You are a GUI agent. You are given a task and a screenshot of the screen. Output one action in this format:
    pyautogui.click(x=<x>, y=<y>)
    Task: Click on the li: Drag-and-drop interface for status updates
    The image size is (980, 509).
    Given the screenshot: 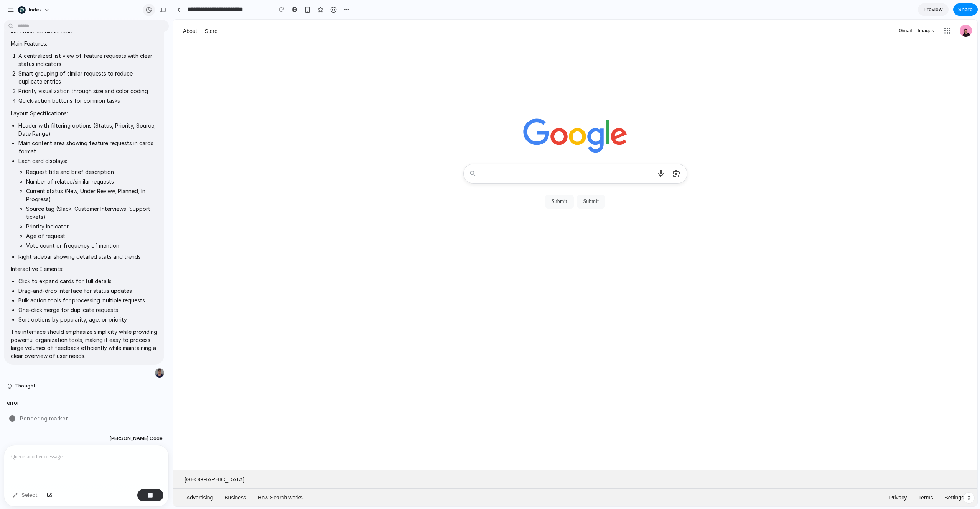 What is the action you would take?
    pyautogui.click(x=88, y=291)
    